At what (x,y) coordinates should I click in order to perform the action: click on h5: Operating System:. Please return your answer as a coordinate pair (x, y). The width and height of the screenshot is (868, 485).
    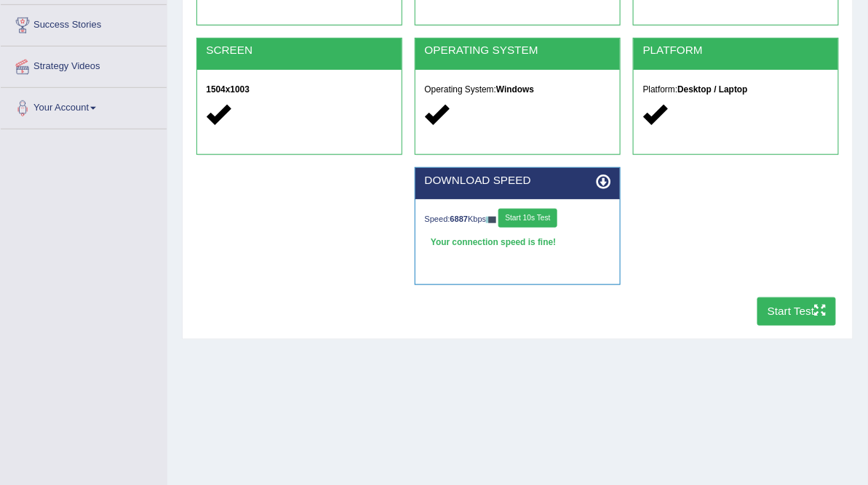
    Looking at the image, I should click on (518, 90).